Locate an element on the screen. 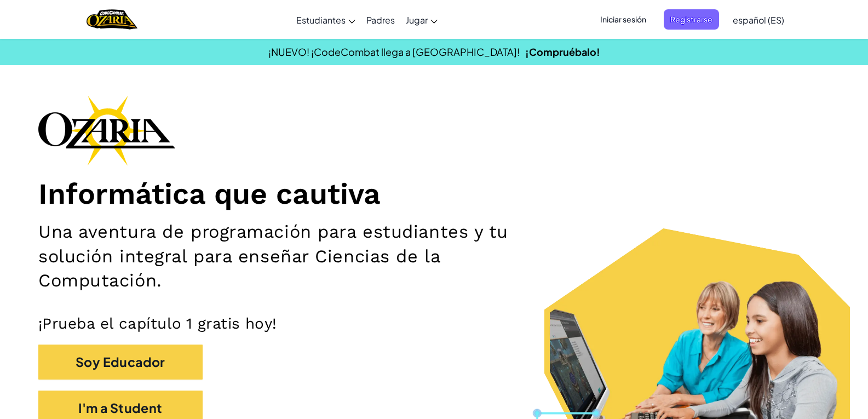 The height and width of the screenshot is (419, 868). span: Estudiantes is located at coordinates (321, 20).